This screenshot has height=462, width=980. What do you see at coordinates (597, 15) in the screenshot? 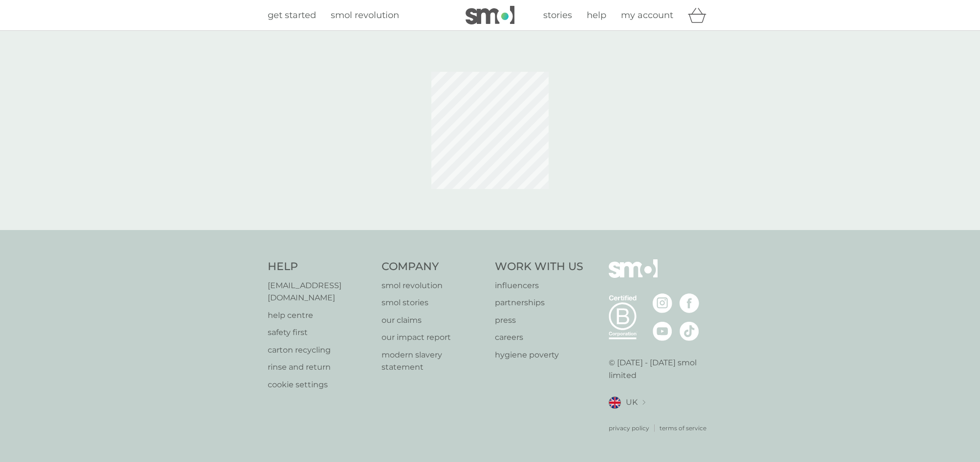
I see `a: help` at bounding box center [597, 15].